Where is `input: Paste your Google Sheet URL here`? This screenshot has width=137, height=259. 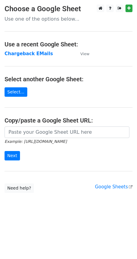 input: Paste your Google Sheet URL here is located at coordinates (67, 132).